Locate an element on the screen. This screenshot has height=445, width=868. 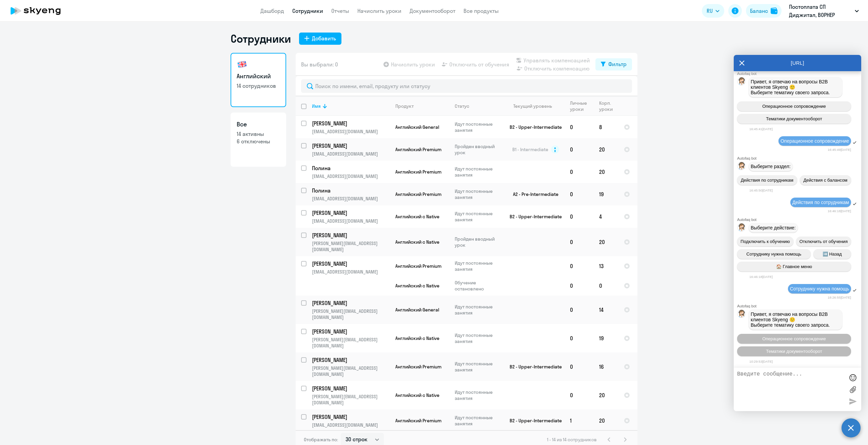
a: Балансbalance is located at coordinates (764, 11).